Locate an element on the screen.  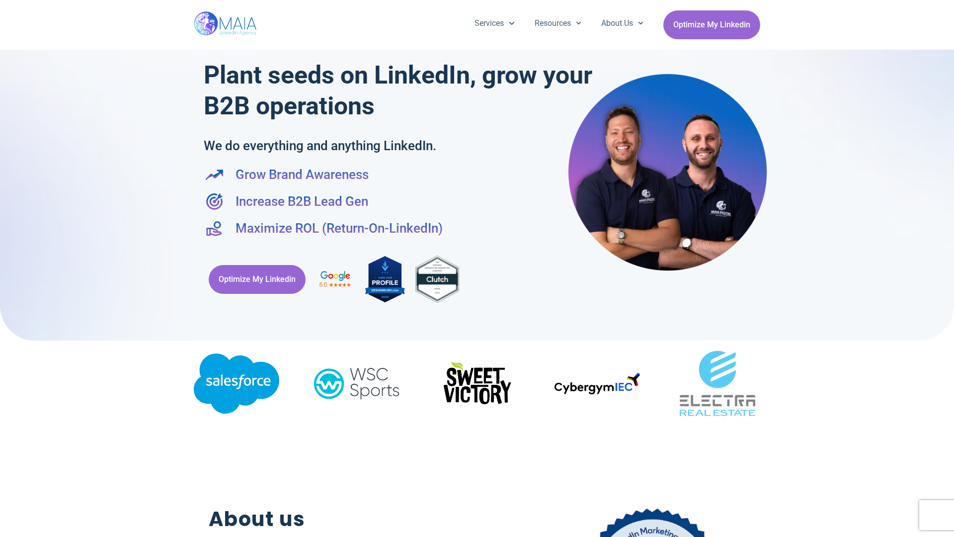
h2: About us is located at coordinates (348, 519).